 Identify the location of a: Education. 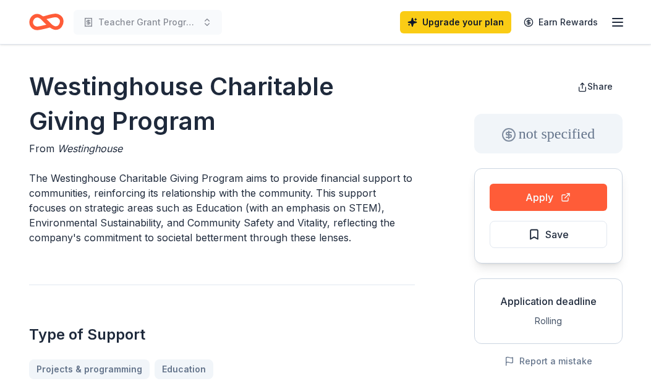
(184, 369).